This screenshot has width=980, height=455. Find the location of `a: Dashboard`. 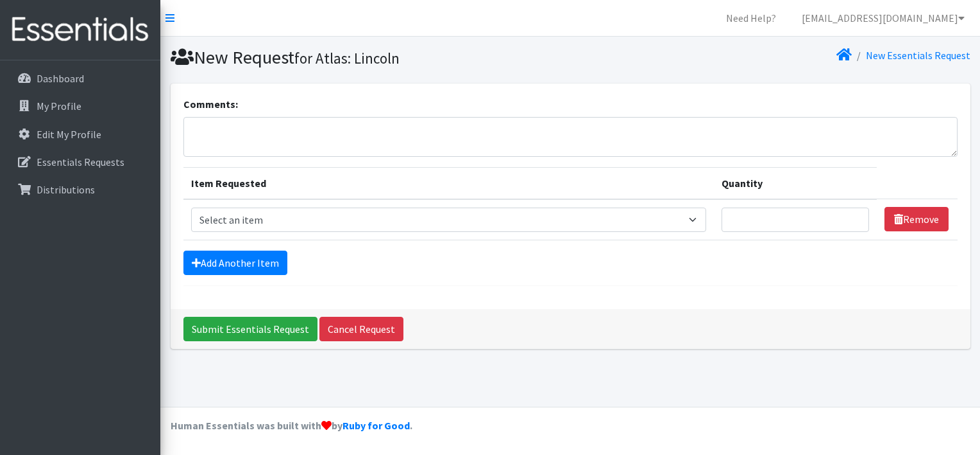

a: Dashboard is located at coordinates (80, 78).